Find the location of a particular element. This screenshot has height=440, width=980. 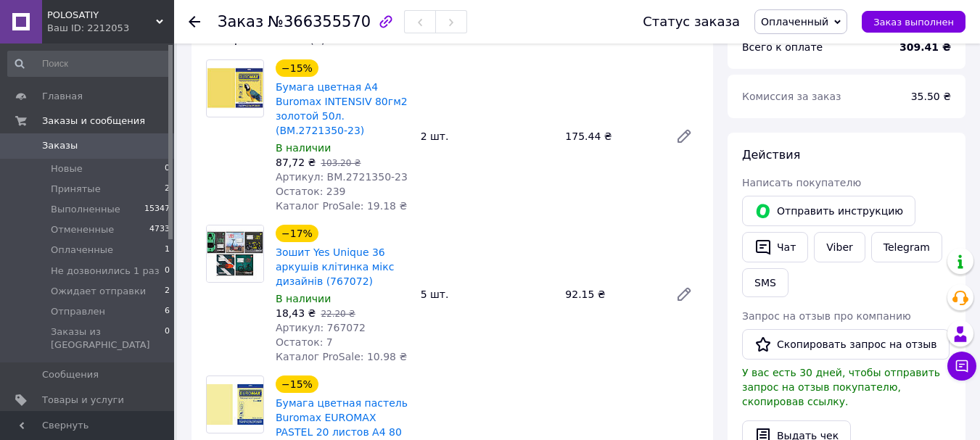

span: 15347 is located at coordinates (157, 210).